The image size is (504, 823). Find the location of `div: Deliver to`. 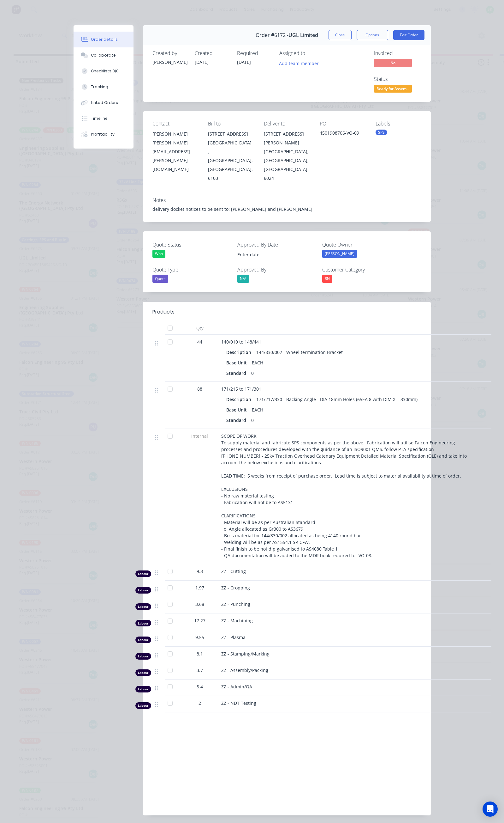

div: Deliver to is located at coordinates (286, 124).